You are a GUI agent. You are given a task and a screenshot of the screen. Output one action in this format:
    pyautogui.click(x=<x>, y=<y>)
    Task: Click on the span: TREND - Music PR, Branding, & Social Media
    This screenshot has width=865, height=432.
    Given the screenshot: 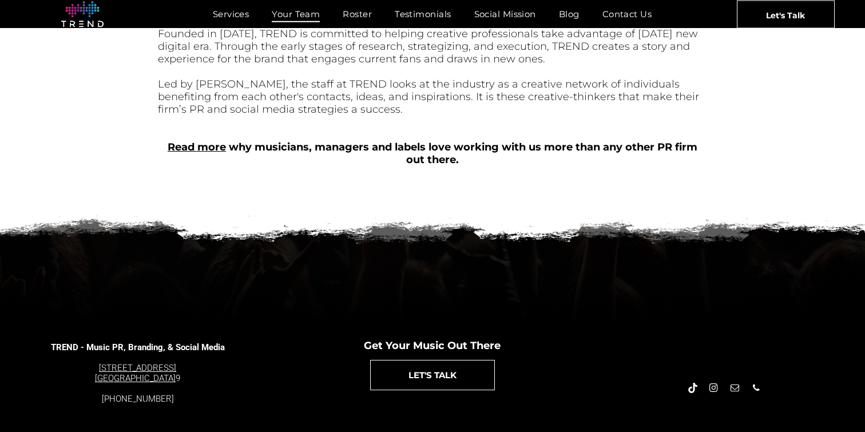 What is the action you would take?
    pyautogui.click(x=138, y=347)
    